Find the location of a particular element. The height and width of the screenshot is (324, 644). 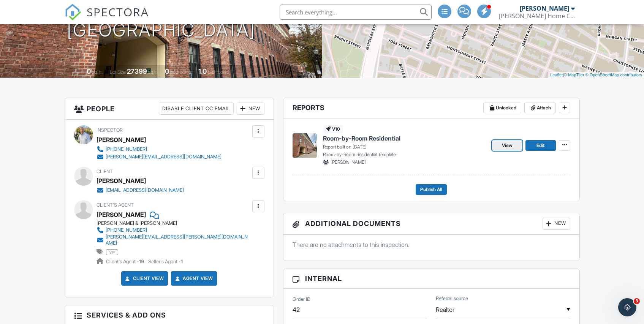

span: Client's Agent is located at coordinates (115, 204).